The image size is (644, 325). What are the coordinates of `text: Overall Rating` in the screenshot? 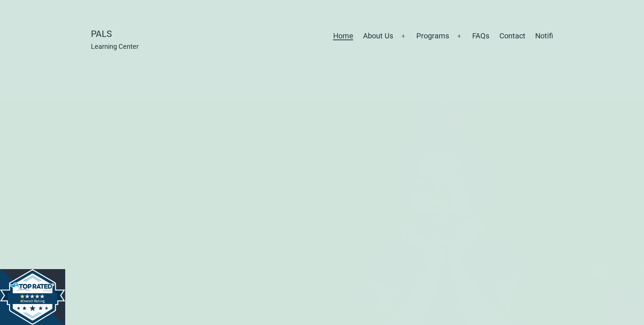 It's located at (33, 301).